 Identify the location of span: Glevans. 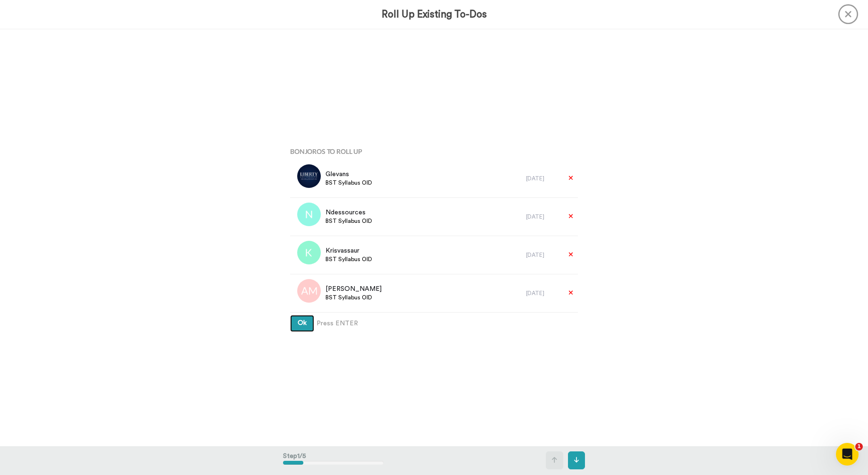
(349, 174).